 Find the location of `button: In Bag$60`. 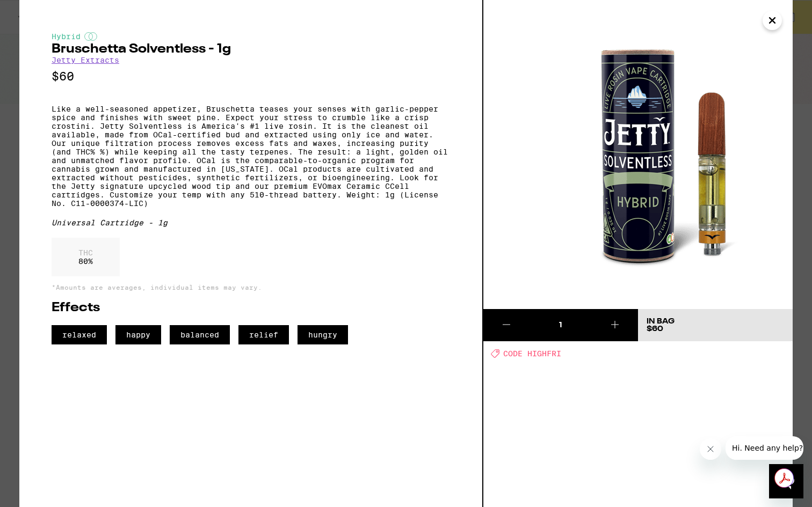

button: In Bag$60 is located at coordinates (716, 325).